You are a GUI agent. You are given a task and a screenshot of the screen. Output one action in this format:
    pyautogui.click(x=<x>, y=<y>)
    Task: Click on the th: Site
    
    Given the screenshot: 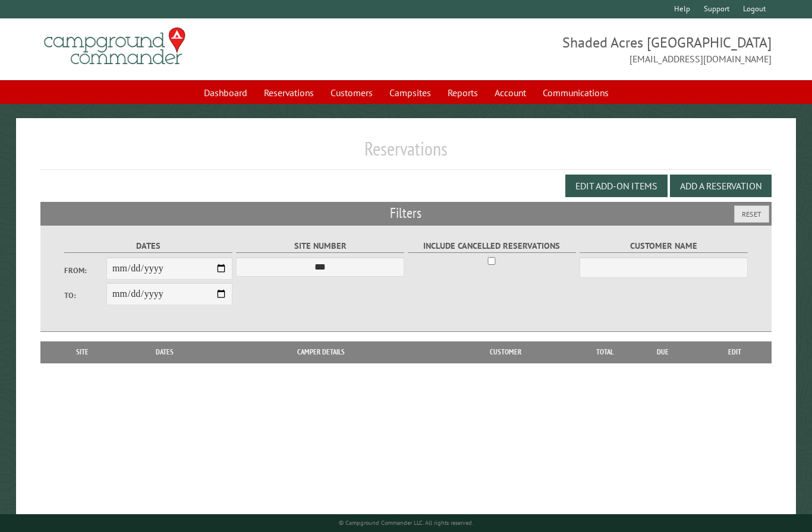 What is the action you would take?
    pyautogui.click(x=82, y=352)
    